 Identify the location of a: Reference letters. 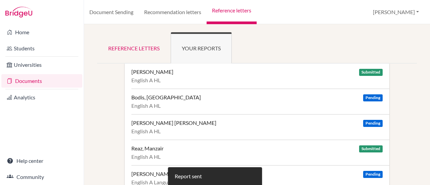
(134, 48).